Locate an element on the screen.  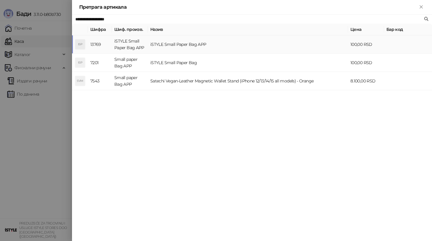
th: Цена is located at coordinates (366, 29).